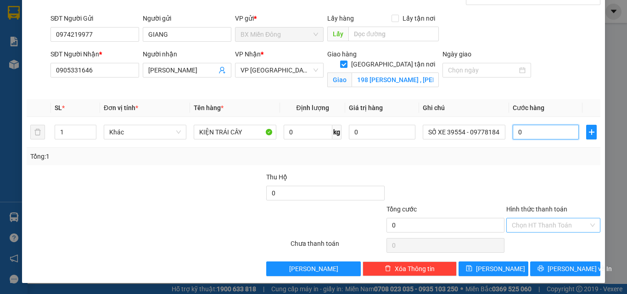  I want to click on span: Thu Hộ, so click(277, 177).